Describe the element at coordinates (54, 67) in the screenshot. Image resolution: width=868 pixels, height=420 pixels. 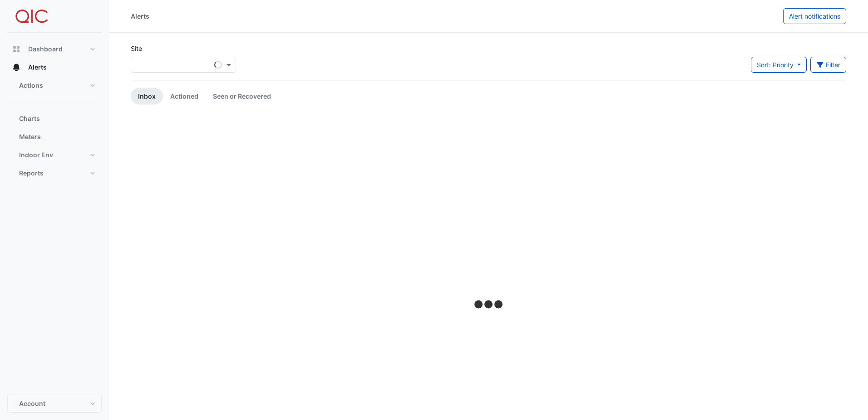
I see `button: Alerts` at that location.